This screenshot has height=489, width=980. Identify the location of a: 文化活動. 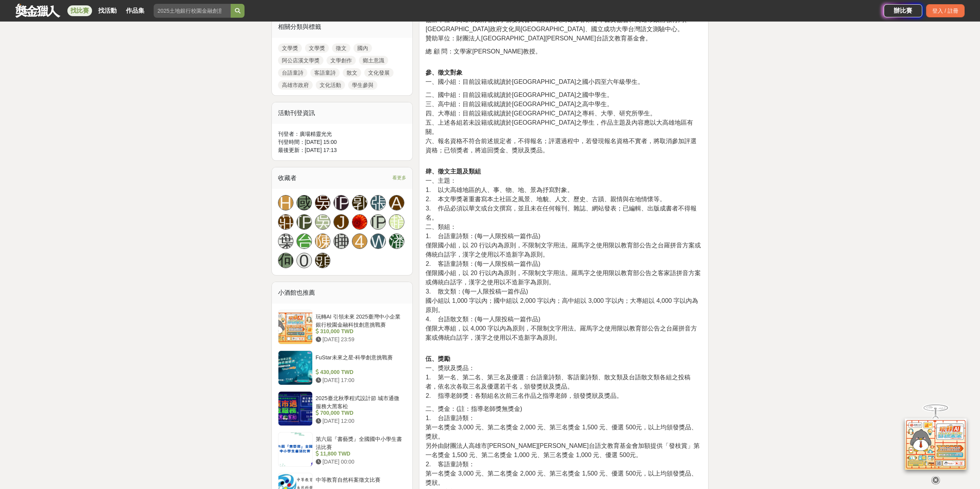
(331, 85).